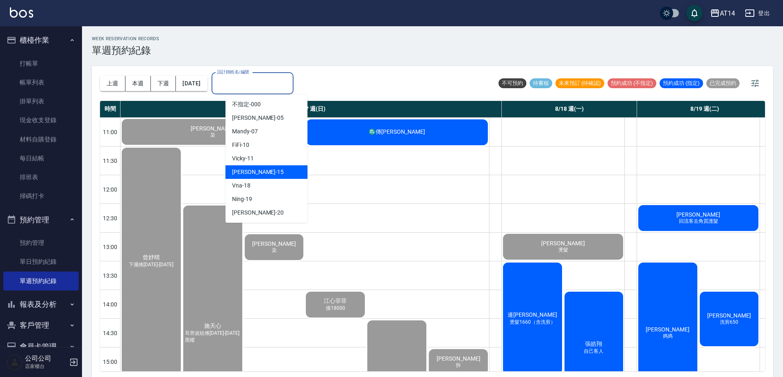 This screenshot has height=377, width=783. I want to click on div: 14:30, so click(110, 332).